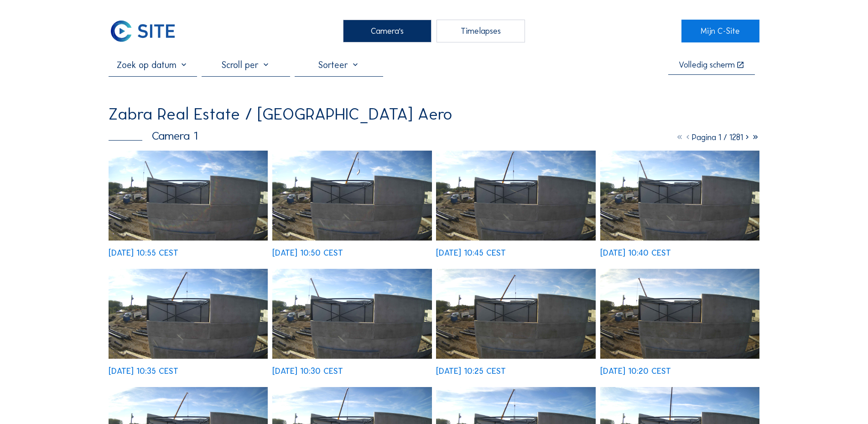 The height and width of the screenshot is (424, 868). I want to click on a: Mijn C-Site, so click(720, 31).